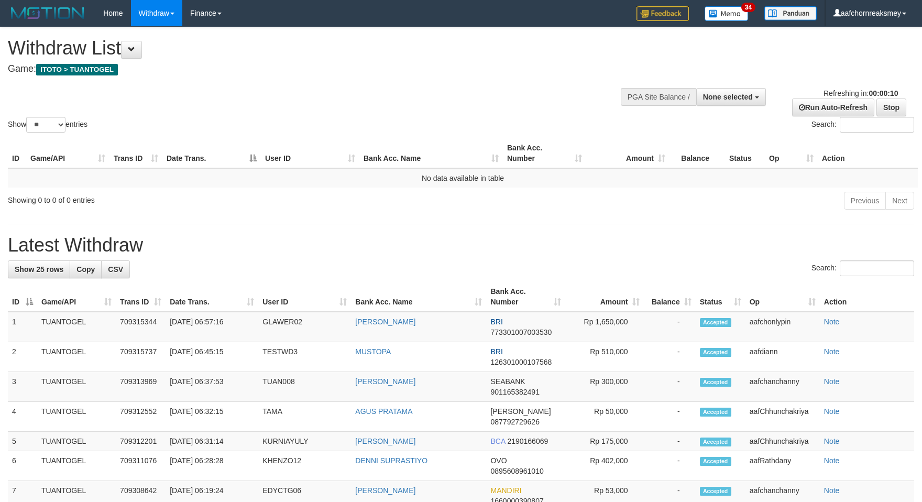  I want to click on td: 5, so click(23, 441).